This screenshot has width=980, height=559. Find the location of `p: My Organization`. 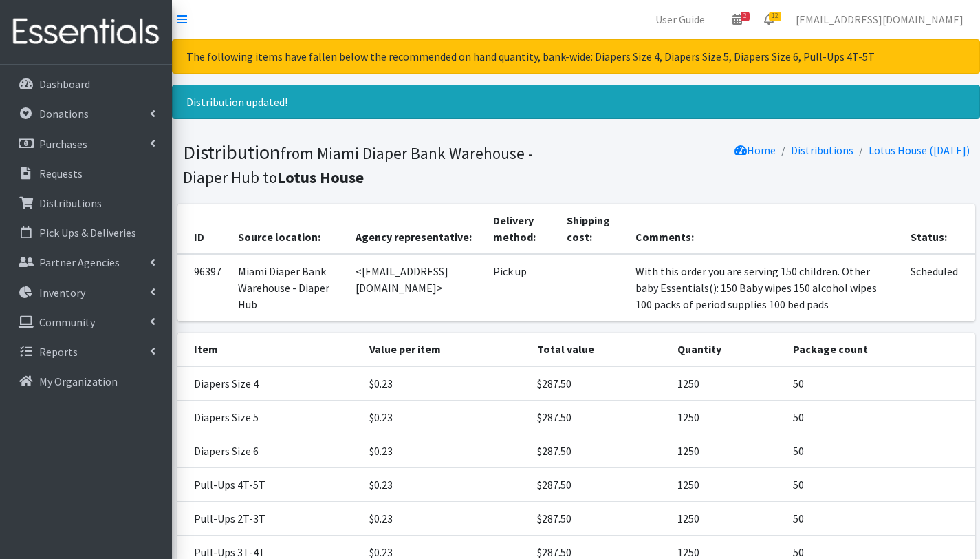

p: My Organization is located at coordinates (78, 382).